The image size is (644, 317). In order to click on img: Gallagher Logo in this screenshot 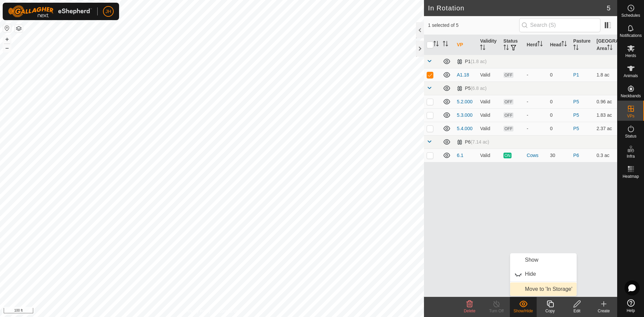, I will do `click(50, 11)`.